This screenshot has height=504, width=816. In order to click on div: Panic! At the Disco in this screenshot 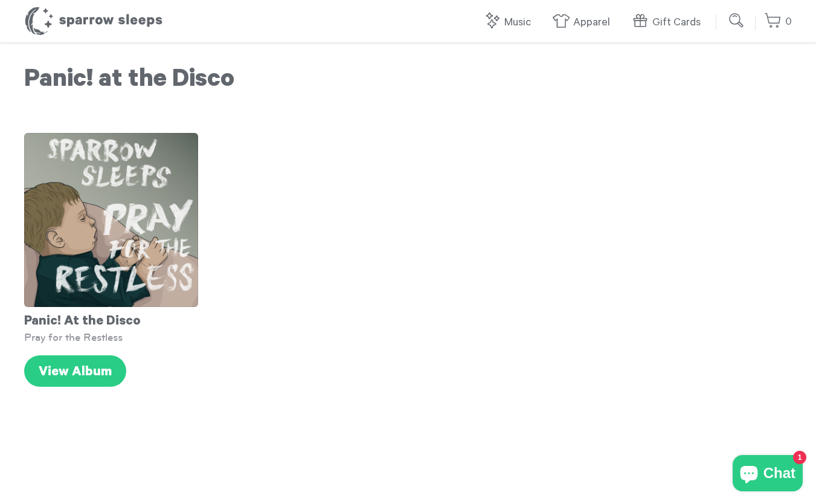, I will do `click(111, 319)`.